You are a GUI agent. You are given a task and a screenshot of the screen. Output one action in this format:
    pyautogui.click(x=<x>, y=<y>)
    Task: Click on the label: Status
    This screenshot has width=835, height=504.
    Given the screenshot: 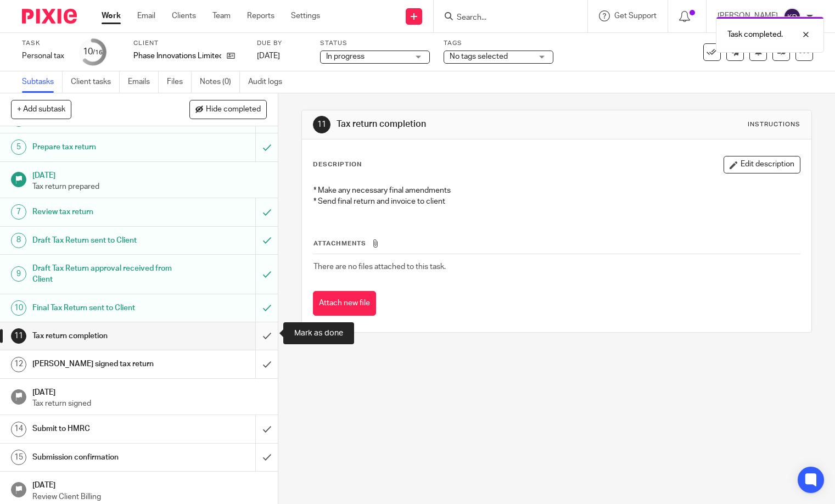 What is the action you would take?
    pyautogui.click(x=375, y=43)
    